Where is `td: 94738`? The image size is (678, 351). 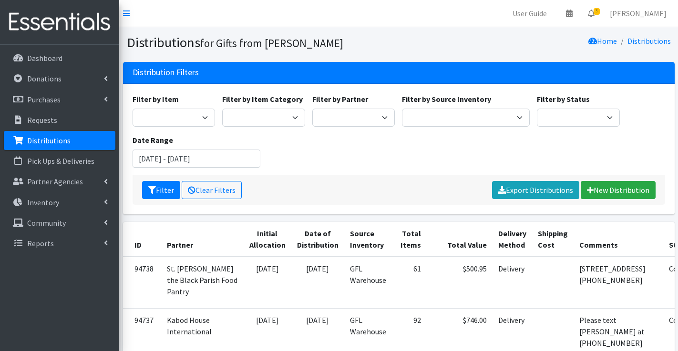 td: 94738 is located at coordinates (142, 283).